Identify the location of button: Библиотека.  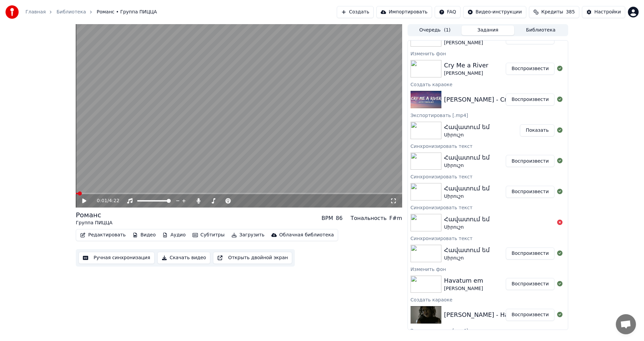
(541, 30).